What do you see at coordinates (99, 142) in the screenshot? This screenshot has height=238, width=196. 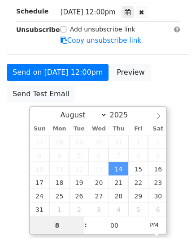 I see `span: July 30, 2025` at bounding box center [99, 142].